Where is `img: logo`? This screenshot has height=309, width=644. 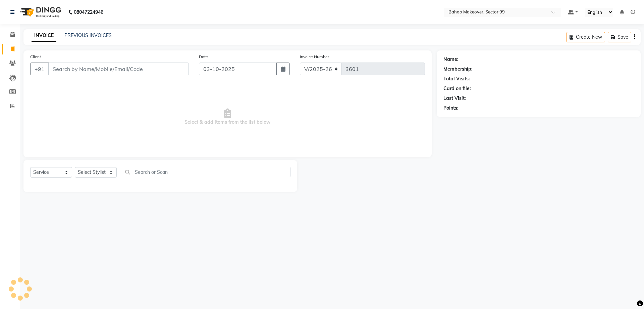 img: logo is located at coordinates (40, 12).